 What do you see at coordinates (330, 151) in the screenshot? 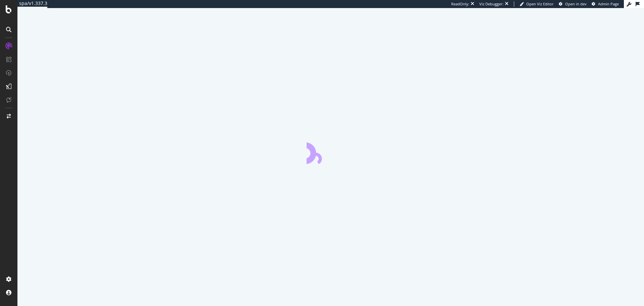
I see `div: animation` at bounding box center [330, 151].